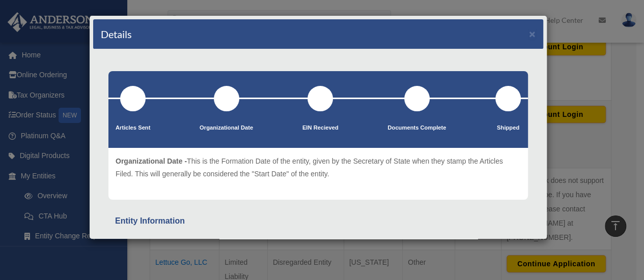  I want to click on p: Organizational Date, so click(226, 128).